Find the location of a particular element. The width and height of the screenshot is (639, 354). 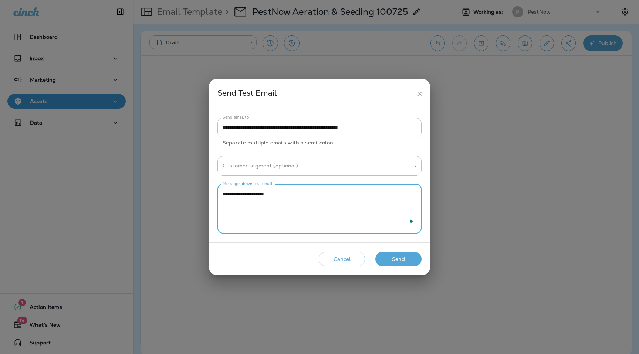

div: Send Test Email is located at coordinates (315, 94).